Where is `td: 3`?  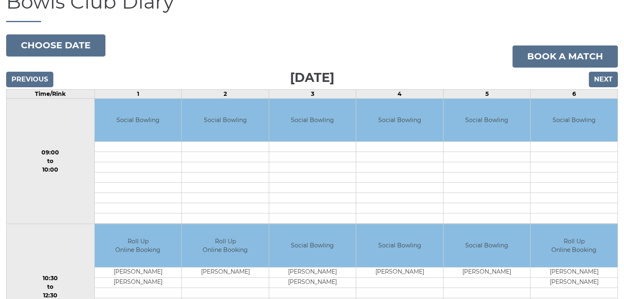 td: 3 is located at coordinates (312, 94).